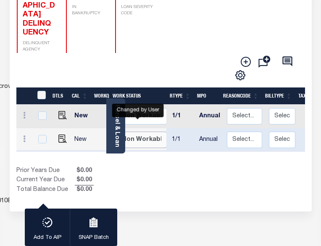 This screenshot has height=246, width=321. Describe the element at coordinates (138, 110) in the screenshot. I see `div: Changed by User` at that location.